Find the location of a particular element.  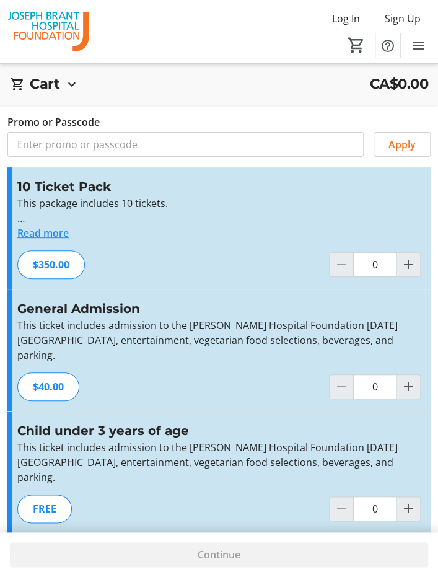

span: Log In is located at coordinates (346, 19).